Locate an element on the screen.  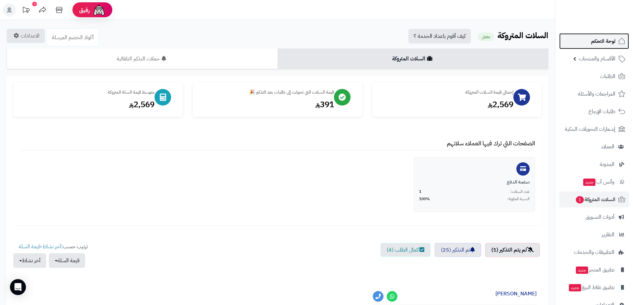
span: الطلبات is located at coordinates (608, 76).